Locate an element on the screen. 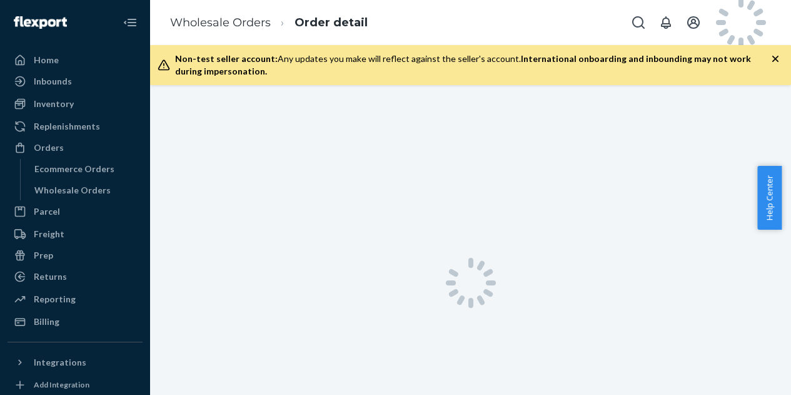  div: Inventory is located at coordinates (54, 104).